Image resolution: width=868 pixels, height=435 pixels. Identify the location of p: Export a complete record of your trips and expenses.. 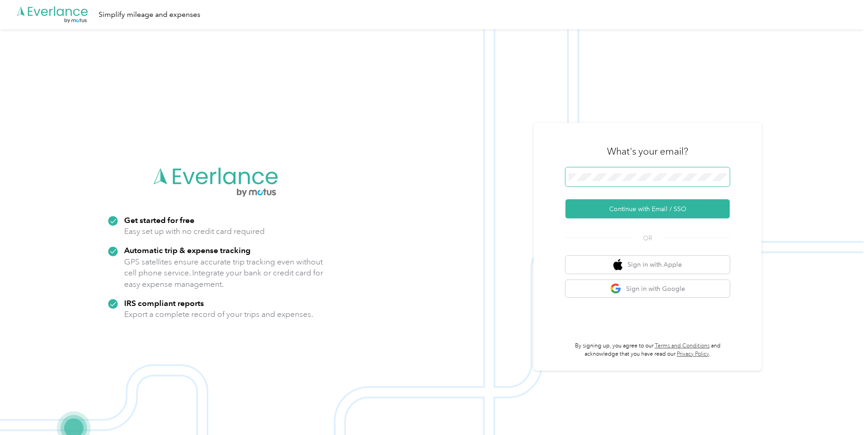
(219, 314).